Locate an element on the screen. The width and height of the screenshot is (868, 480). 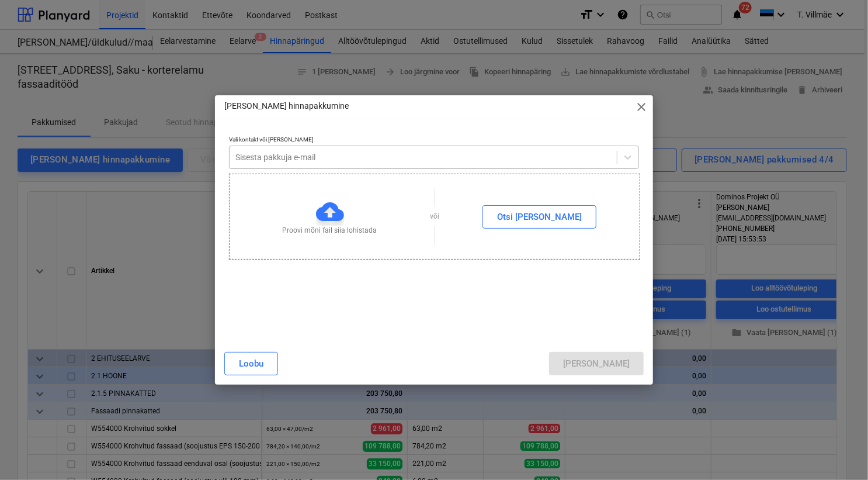
div: Vestlusvidin is located at coordinates (839, 452).